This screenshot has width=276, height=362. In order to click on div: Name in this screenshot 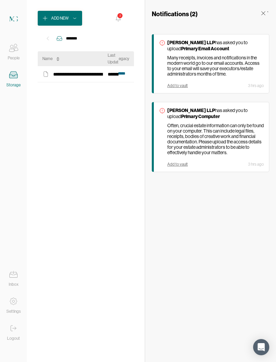, I will do `click(48, 59)`.